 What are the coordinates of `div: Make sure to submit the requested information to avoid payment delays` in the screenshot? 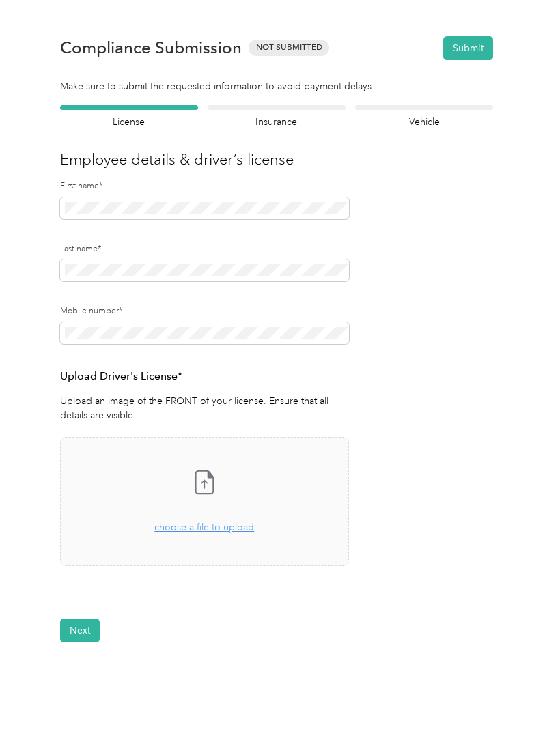 It's located at (277, 86).